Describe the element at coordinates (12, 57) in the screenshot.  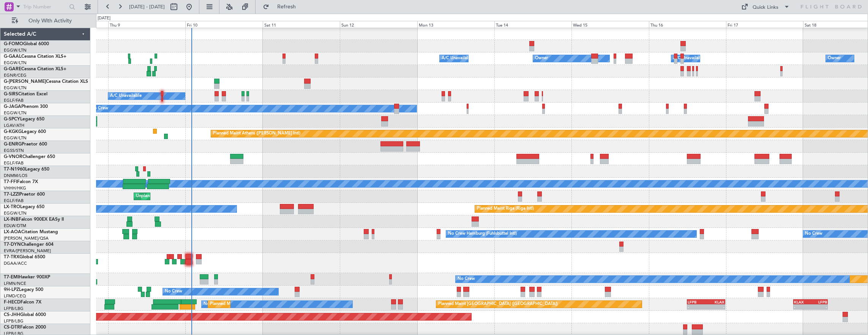
I see `span: G-GAAL` at that location.